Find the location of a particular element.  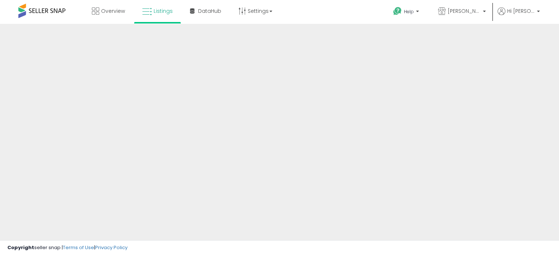

span: Overview is located at coordinates (113, 11).